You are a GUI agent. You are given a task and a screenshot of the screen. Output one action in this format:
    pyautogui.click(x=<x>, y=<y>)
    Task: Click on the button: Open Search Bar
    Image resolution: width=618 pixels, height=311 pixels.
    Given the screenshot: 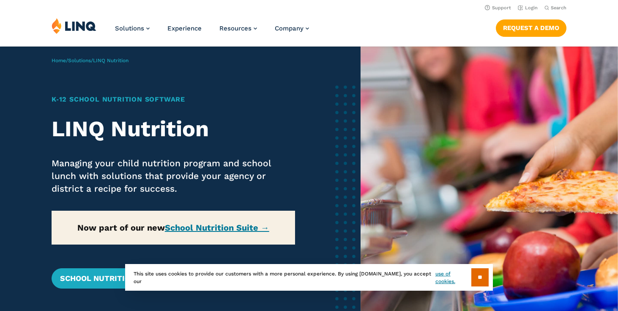 What is the action you would take?
    pyautogui.click(x=556, y=8)
    